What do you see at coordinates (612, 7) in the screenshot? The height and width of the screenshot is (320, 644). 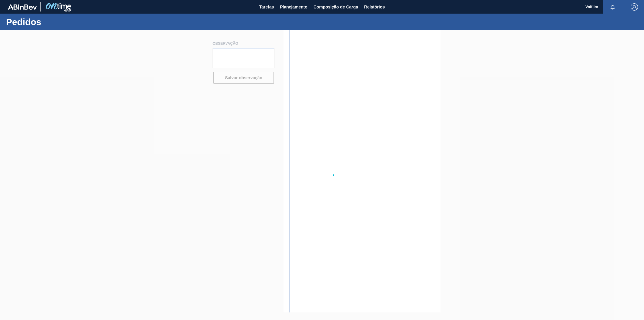 I see `button: Notificações` at bounding box center [612, 7].